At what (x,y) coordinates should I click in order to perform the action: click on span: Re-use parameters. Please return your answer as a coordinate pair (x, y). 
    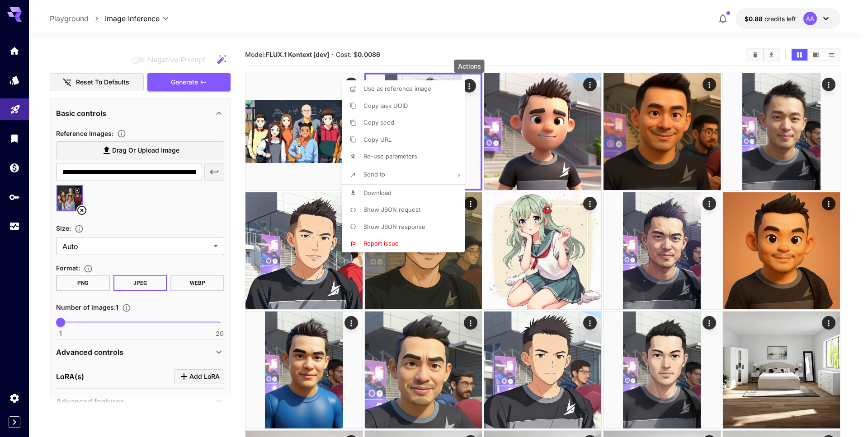
    Looking at the image, I should click on (390, 156).